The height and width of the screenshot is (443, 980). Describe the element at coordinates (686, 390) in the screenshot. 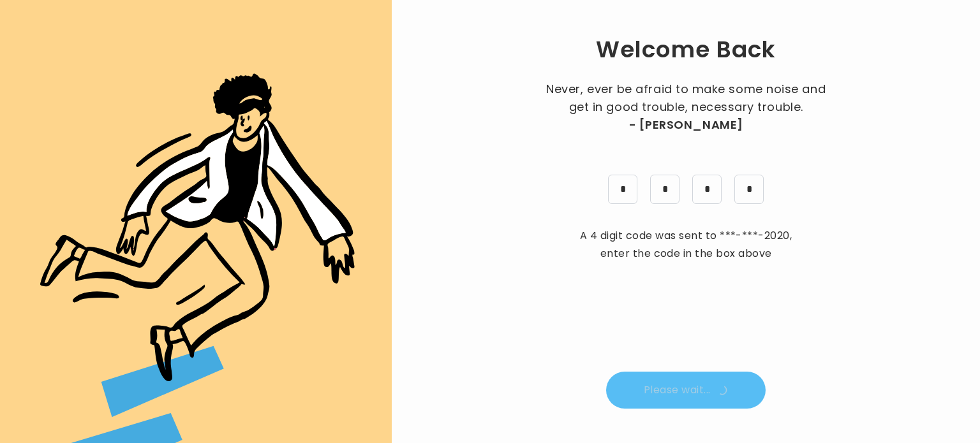

I see `button: Please wait...` at that location.